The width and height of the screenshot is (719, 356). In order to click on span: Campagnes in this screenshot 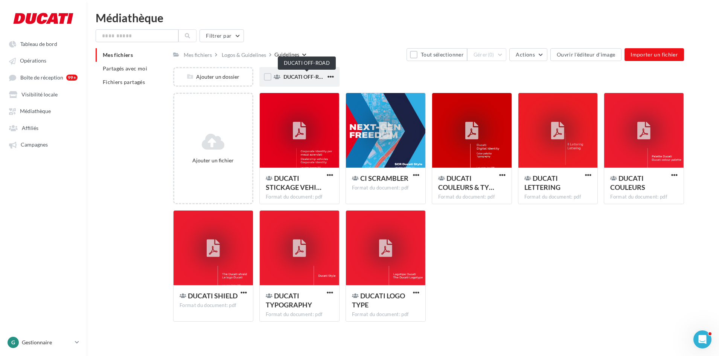, I will do `click(34, 144)`.